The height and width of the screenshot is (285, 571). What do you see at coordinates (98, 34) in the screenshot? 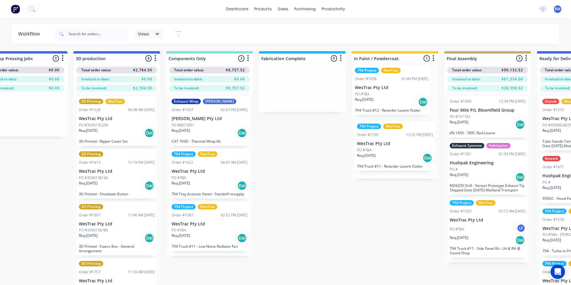
I see `input: Search for orders...` at bounding box center [98, 34].